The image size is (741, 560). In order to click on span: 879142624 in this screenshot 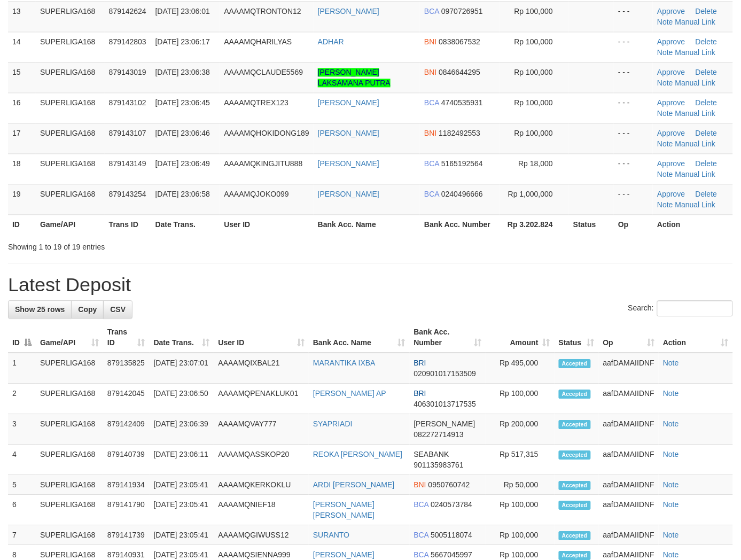, I will do `click(127, 12)`.